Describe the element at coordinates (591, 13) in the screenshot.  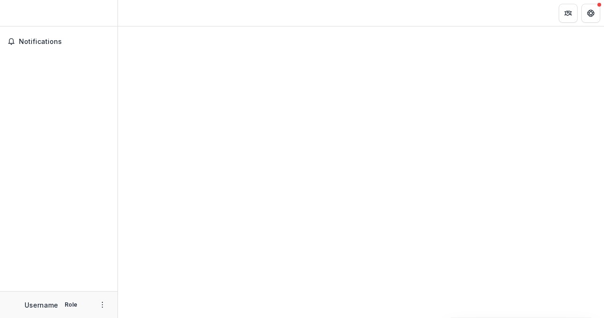
I see `button: Get Help` at that location.